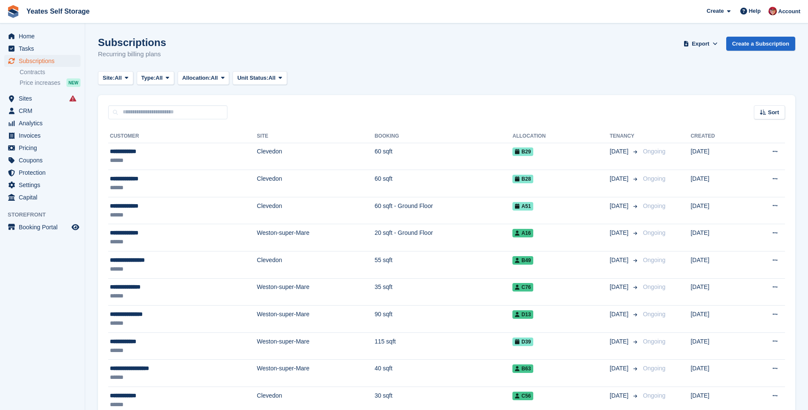 This screenshot has height=410, width=808. I want to click on span: Account, so click(789, 11).